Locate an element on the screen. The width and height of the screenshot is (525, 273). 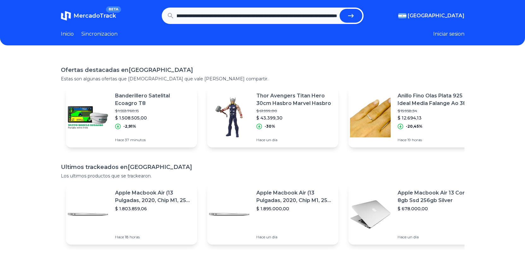
p: Anillo Fino Olas Plata 925 Ideal Media Falange Ao 386 is located at coordinates (436, 100).